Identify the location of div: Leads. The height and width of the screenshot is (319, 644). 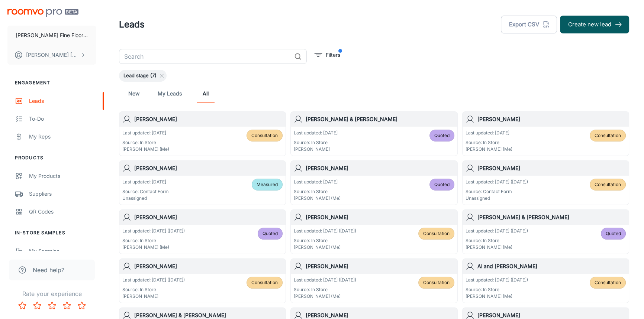
(63, 101).